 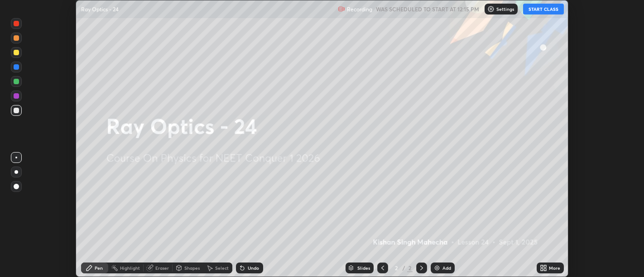 I want to click on p: Settings, so click(x=505, y=9).